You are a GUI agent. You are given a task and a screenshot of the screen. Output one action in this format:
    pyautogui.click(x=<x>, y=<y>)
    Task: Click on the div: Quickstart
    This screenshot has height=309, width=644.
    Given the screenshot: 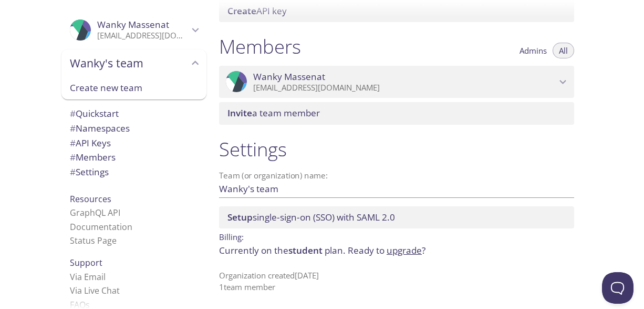 What is the action you would take?
    pyautogui.click(x=134, y=114)
    